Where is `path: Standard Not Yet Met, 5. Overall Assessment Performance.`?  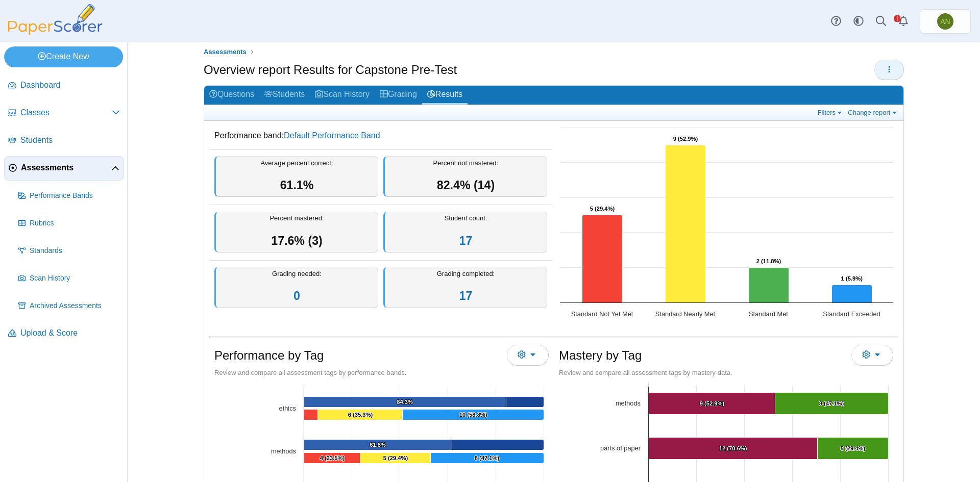
path: Standard Not Yet Met, 5. Overall Assessment Performance. is located at coordinates (602, 259).